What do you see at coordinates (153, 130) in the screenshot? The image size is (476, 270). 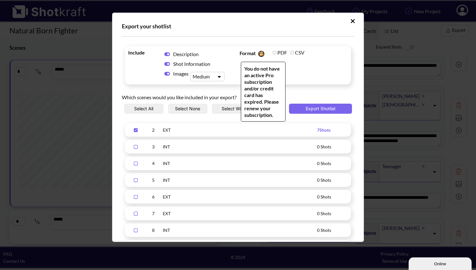 I see `div: 2` at bounding box center [153, 130].